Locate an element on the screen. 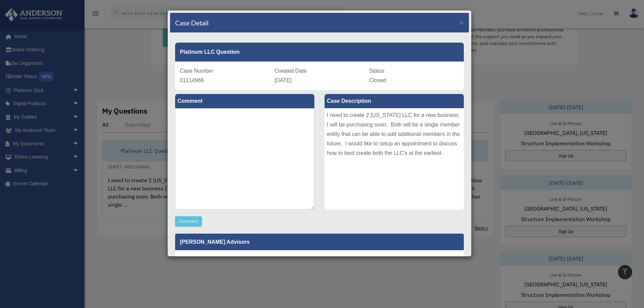 This screenshot has height=308, width=644. span: 01114966 is located at coordinates (192, 80).